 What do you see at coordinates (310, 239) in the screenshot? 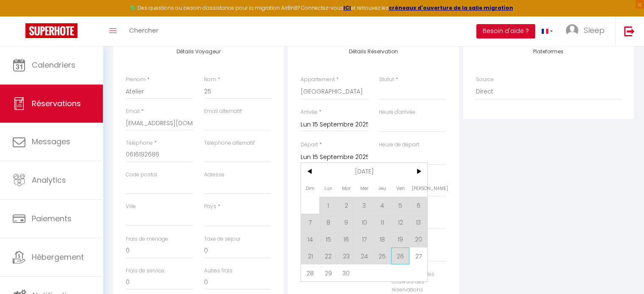
I see `span: 14` at bounding box center [310, 239].